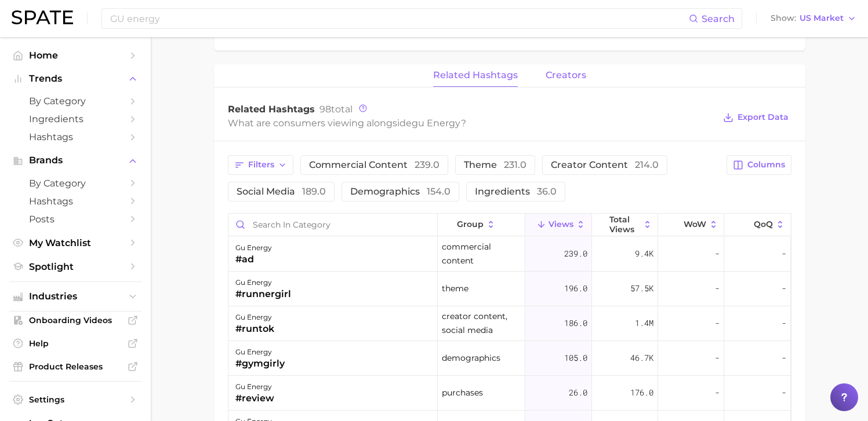 The width and height of the screenshot is (868, 421). Describe the element at coordinates (76, 79) in the screenshot. I see `span: Trends` at that location.